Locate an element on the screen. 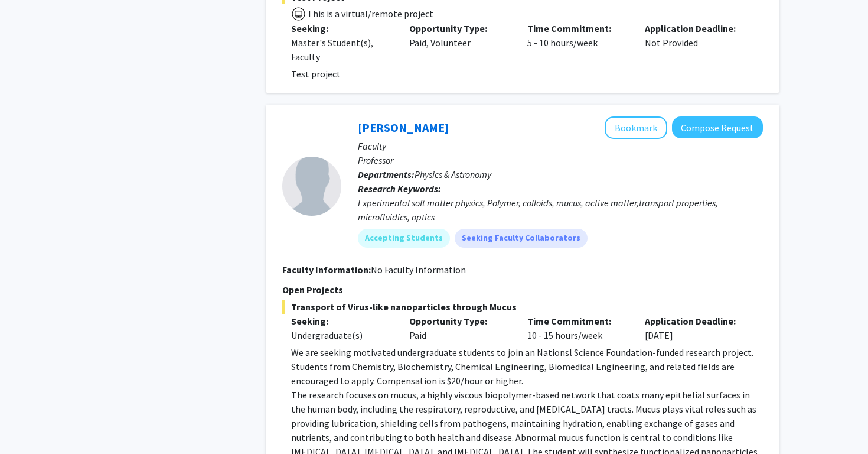  p: Test project is located at coordinates (527, 74).